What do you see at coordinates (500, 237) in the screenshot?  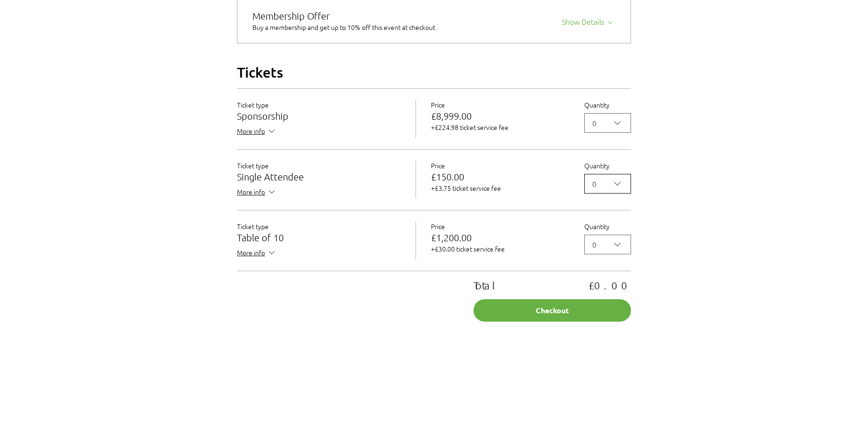 I see `p: £1,200.00` at bounding box center [500, 237].